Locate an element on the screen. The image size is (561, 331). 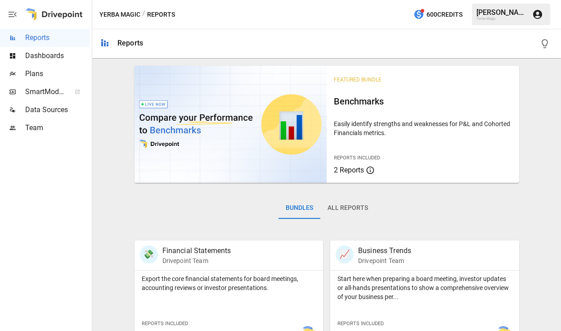
span: Reports is located at coordinates (58, 38).